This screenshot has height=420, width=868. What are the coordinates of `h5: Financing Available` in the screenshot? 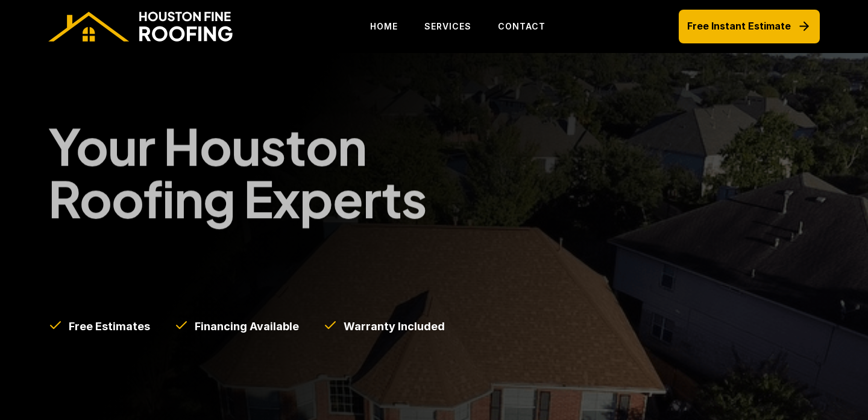 It's located at (247, 326).